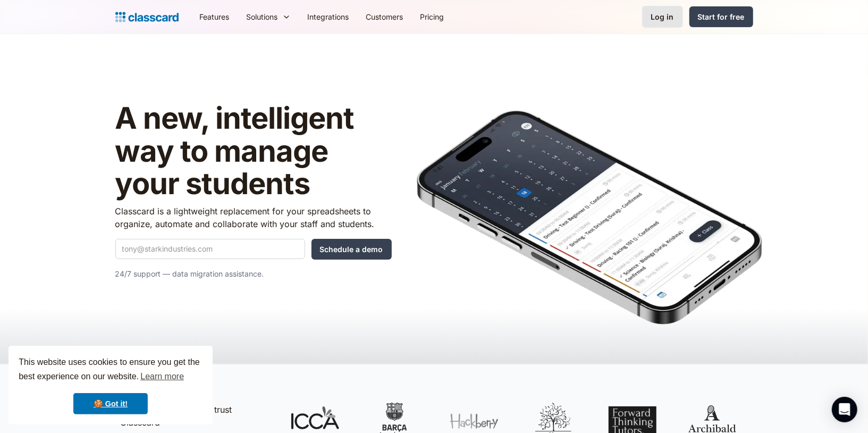 The image size is (868, 433). What do you see at coordinates (432, 16) in the screenshot?
I see `a: Pricing` at bounding box center [432, 16].